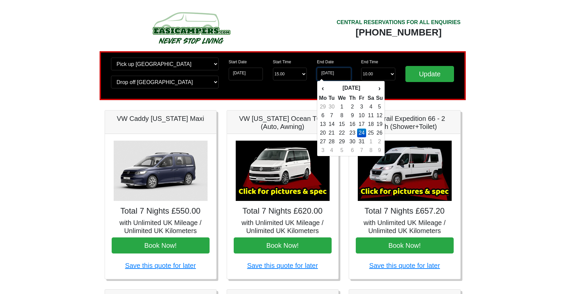  I want to click on img: campers-checkout-logo.png, so click(191, 28).